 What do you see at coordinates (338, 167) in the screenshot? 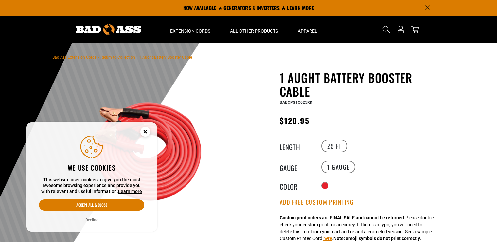
I see `label: 1 Gauge` at bounding box center [338, 167].